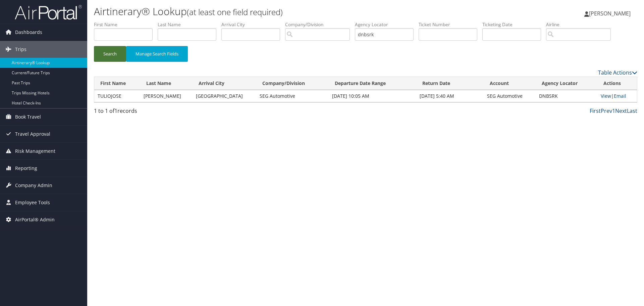  What do you see at coordinates (632, 111) in the screenshot?
I see `a: Last` at bounding box center [632, 111].